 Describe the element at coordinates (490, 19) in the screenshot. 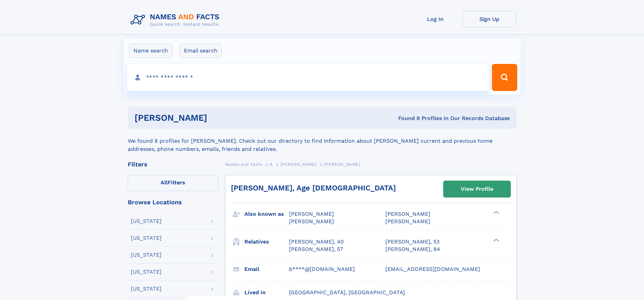

I see `a: Sign Up` at that location.